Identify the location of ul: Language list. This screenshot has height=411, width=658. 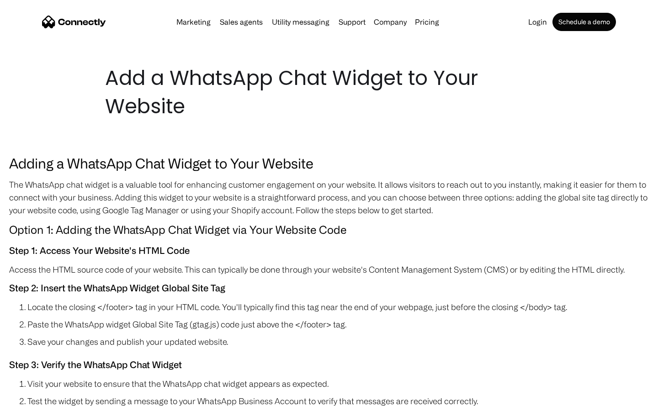
(37, 401).